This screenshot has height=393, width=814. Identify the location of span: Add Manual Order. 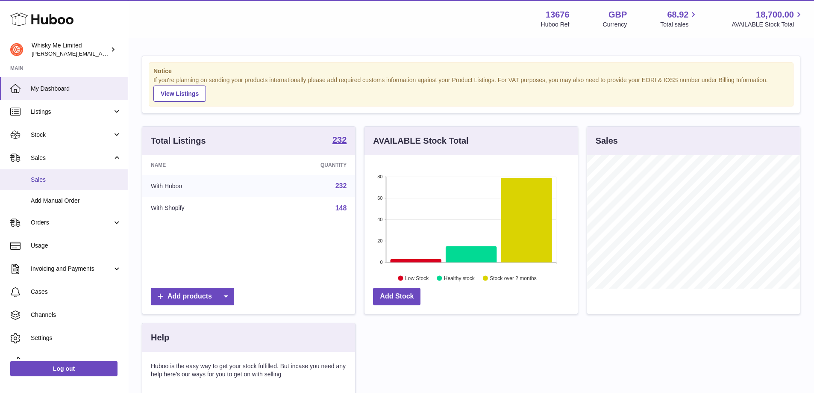
(76, 200).